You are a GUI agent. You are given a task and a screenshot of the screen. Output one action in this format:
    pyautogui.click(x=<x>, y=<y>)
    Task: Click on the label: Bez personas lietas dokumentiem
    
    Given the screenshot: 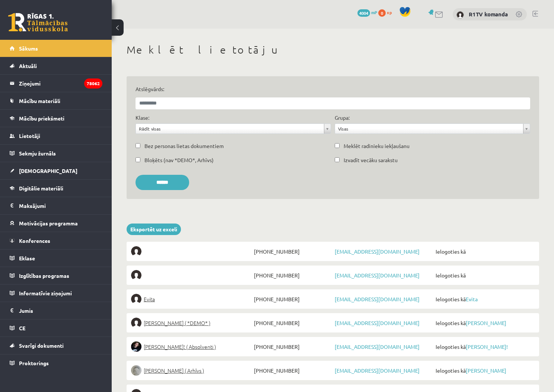 What is the action you would take?
    pyautogui.click(x=184, y=146)
    